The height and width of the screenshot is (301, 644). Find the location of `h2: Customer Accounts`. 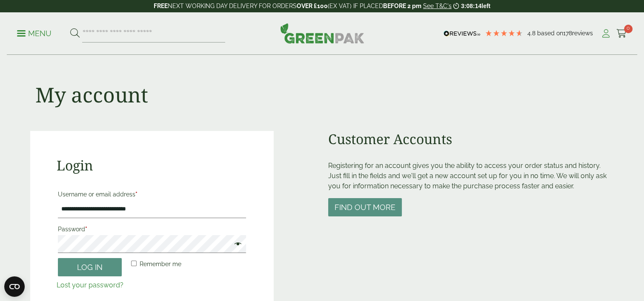

h2: Customer Accounts is located at coordinates (471, 139).